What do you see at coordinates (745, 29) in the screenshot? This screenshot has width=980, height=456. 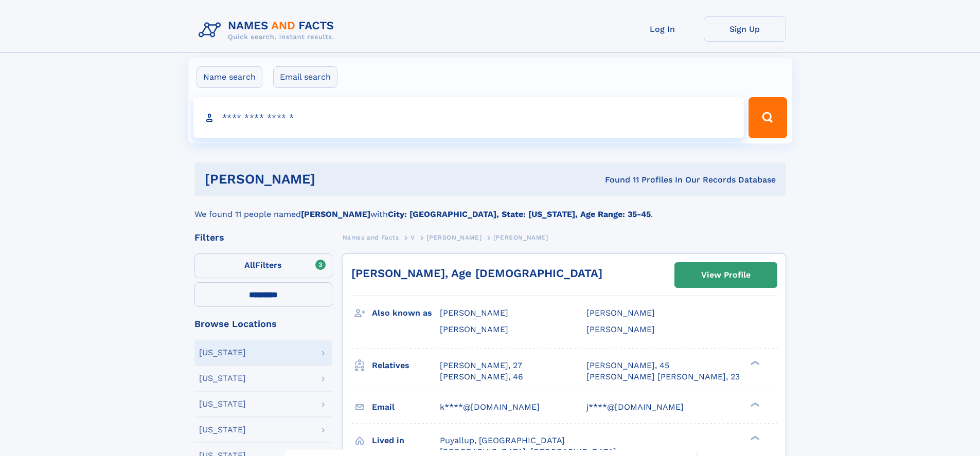 I see `a: Sign Up` at bounding box center [745, 29].